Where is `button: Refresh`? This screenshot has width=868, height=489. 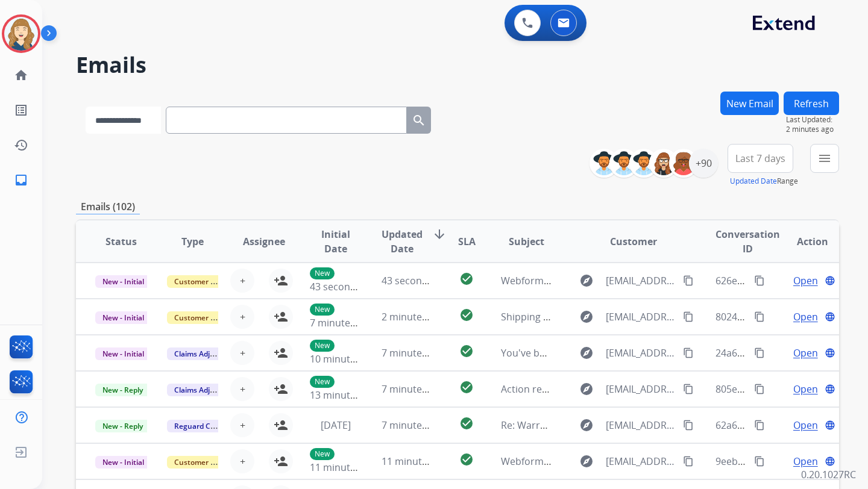
button: Refresh is located at coordinates (811, 103).